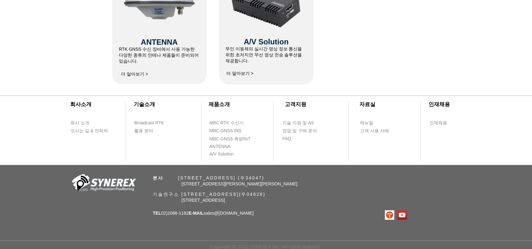 Image resolution: width=532 pixels, height=249 pixels. Describe the element at coordinates (229, 131) in the screenshot. I see `a: MBC GNSS INS` at that location.